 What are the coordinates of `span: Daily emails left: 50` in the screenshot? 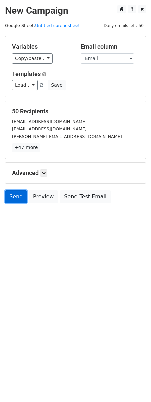 It's located at (124, 26).